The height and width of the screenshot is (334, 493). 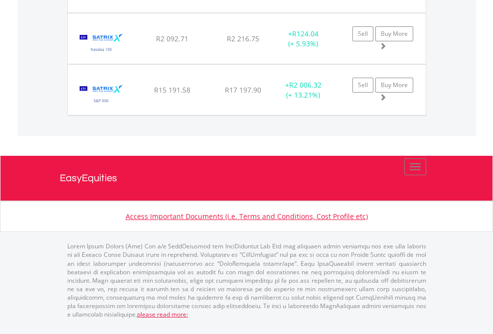 I want to click on span: R124.04, so click(x=305, y=33).